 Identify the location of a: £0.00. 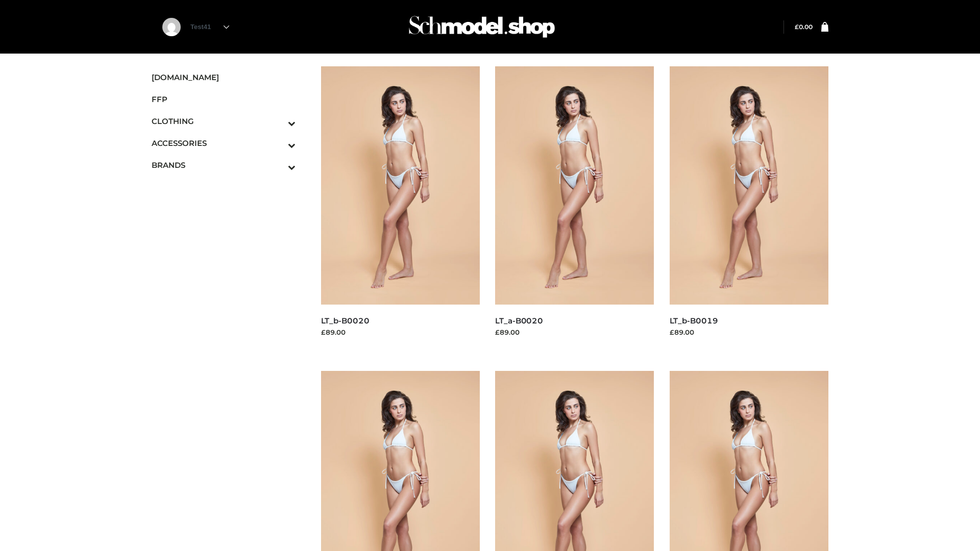
(803, 27).